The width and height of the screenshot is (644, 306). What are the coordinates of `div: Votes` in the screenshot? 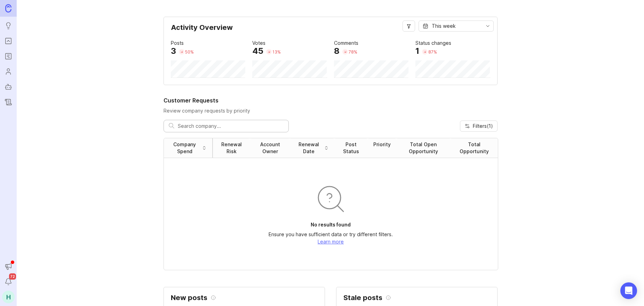 It's located at (259, 43).